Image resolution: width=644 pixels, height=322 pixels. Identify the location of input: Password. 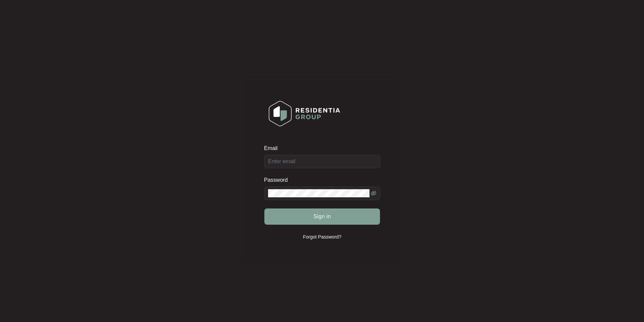
(319, 193).